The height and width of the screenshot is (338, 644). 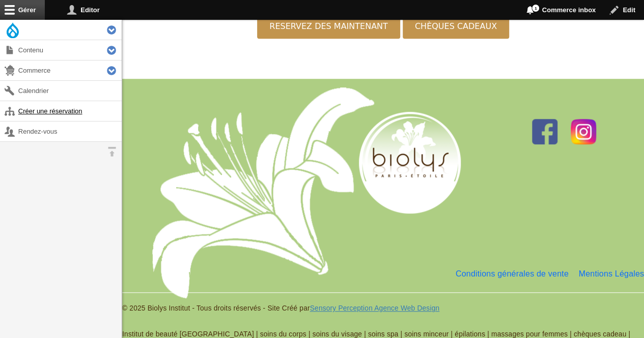 I want to click on a: Mentions Légales, so click(x=611, y=275).